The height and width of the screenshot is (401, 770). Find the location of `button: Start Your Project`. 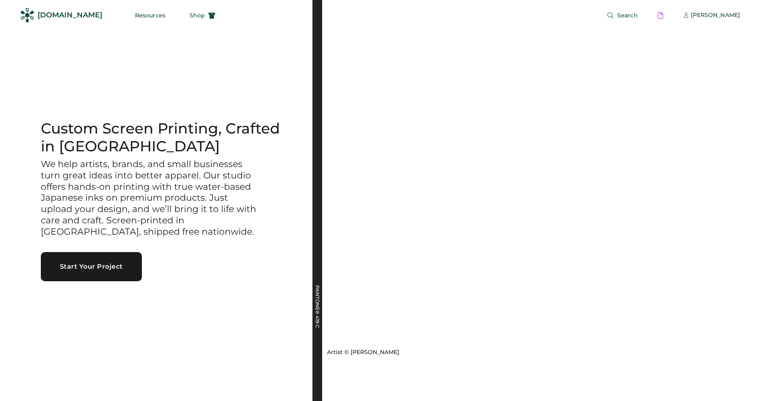

button: Start Your Project is located at coordinates (91, 267).